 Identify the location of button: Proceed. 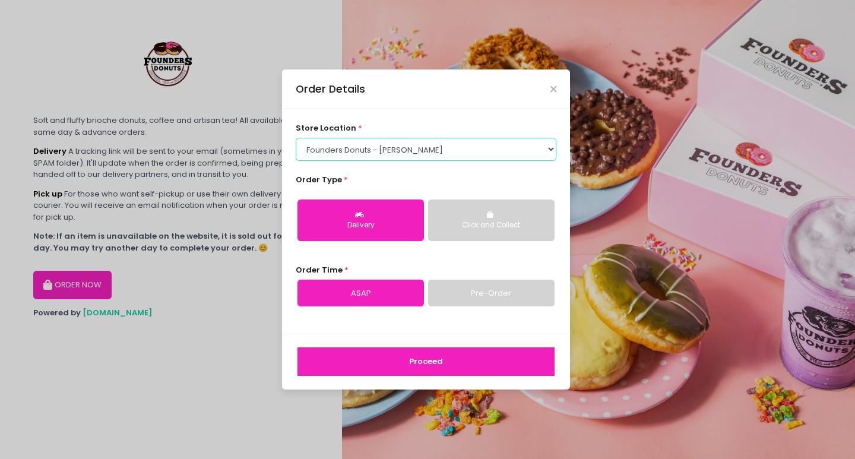
(426, 362).